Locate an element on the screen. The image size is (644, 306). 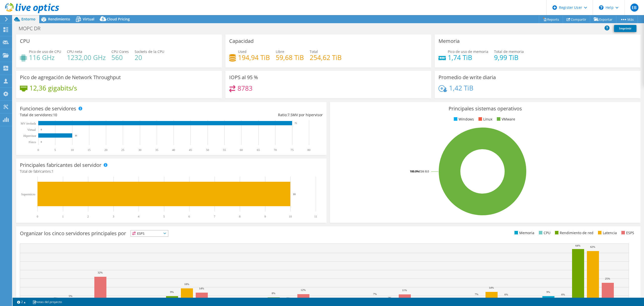
h3: Capacidad is located at coordinates (242, 41).